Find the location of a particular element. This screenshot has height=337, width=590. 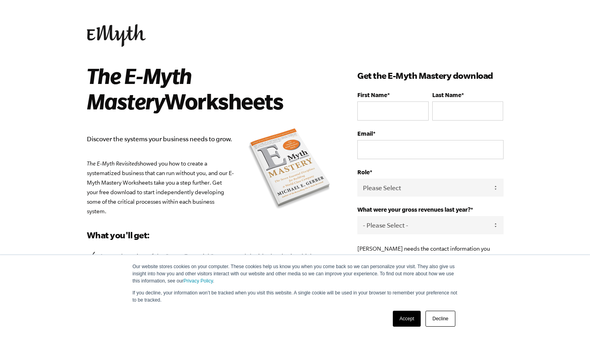

h2: Worksheets is located at coordinates (204, 88).